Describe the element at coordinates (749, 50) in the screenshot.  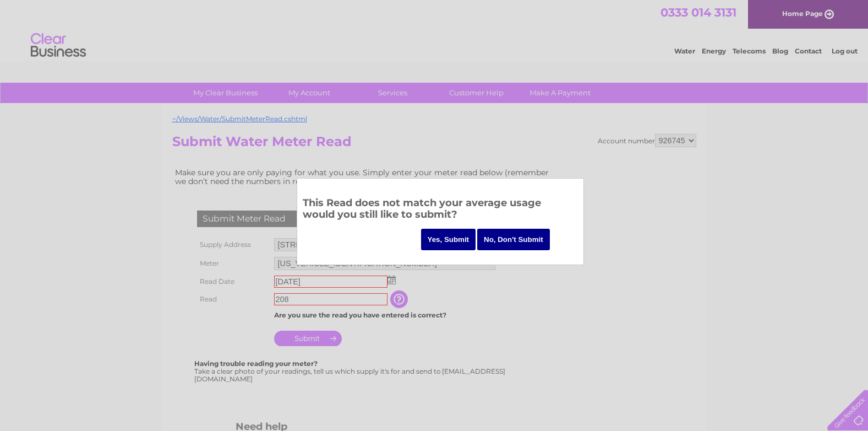
I see `a: Telecoms` at that location.